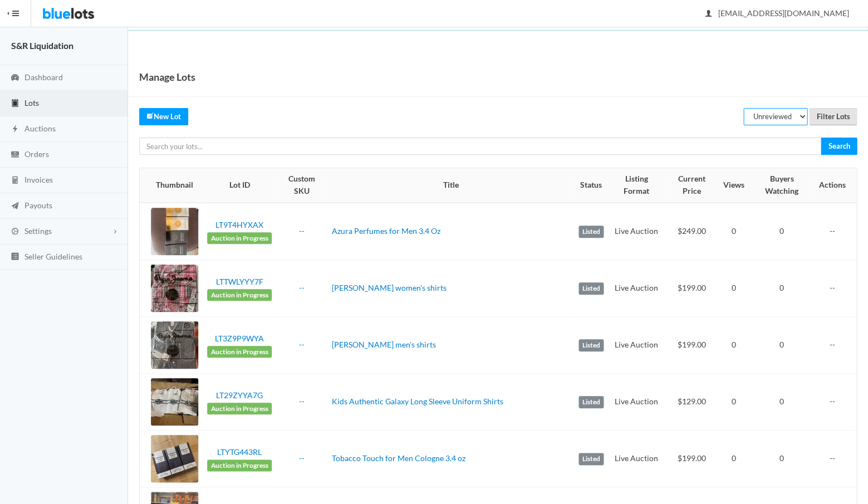 The height and width of the screenshot is (504, 868). I want to click on ion-icon: clipboard, so click(15, 104).